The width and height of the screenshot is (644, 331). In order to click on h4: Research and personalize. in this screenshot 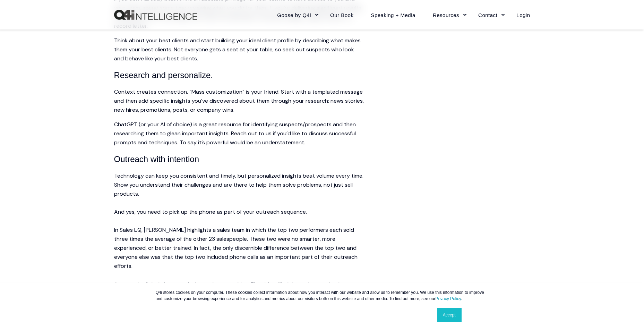, I will do `click(239, 75)`.